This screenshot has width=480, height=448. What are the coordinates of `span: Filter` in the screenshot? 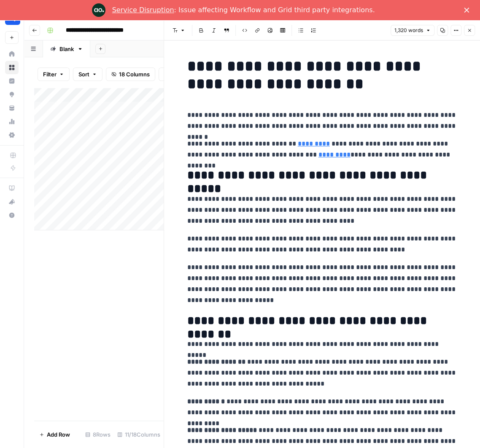 It's located at (50, 74).